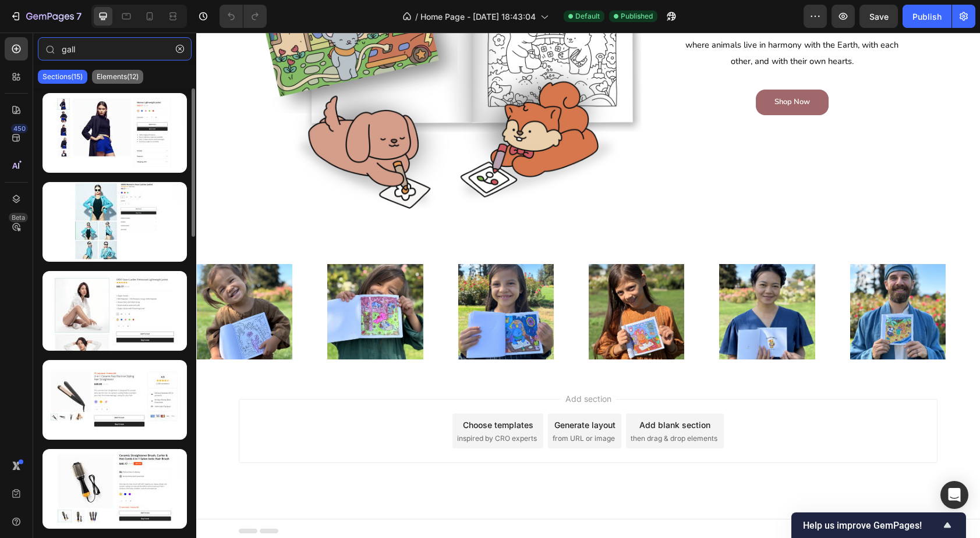 This screenshot has height=538, width=980. Describe the element at coordinates (587, 17) in the screenshot. I see `span: Default` at that location.